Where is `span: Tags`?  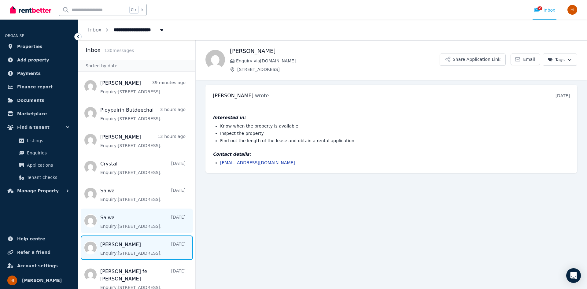 span: Tags is located at coordinates (556, 60).